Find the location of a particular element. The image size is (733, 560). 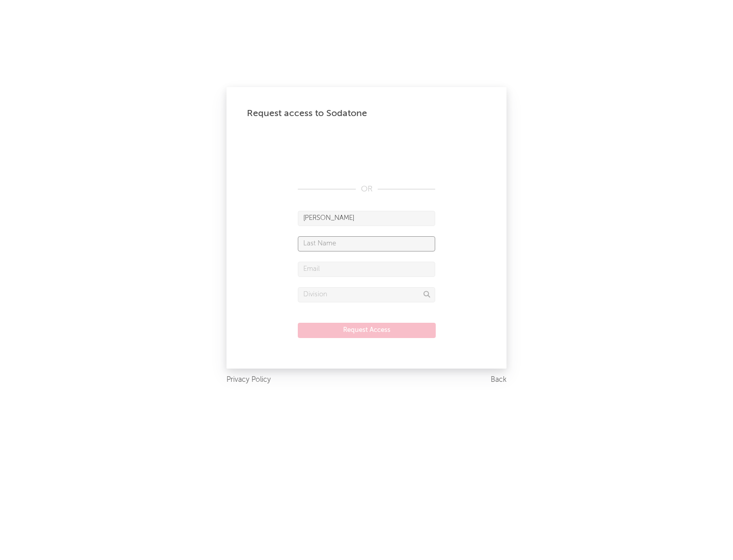

input: Division is located at coordinates (367, 295).